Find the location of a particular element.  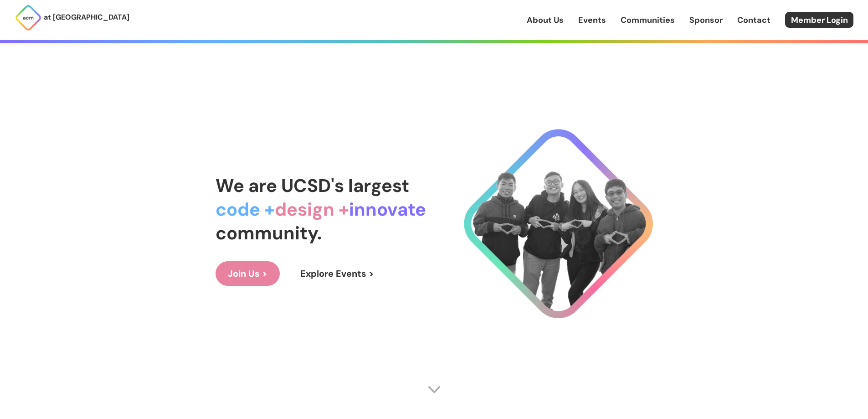

a: Communities is located at coordinates (648, 21).